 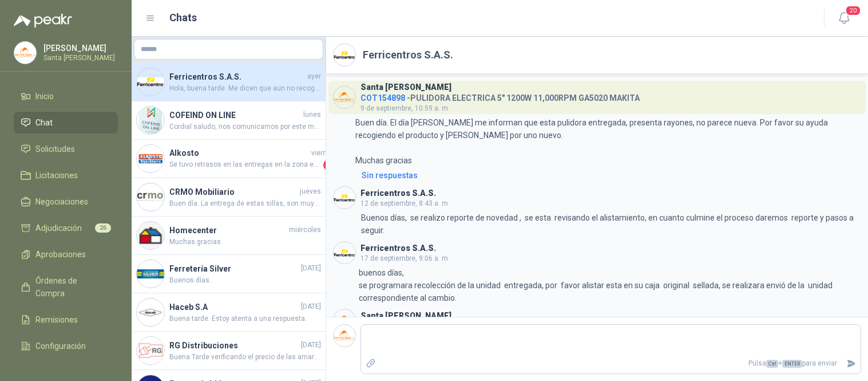 What do you see at coordinates (228, 159) in the screenshot?
I see `a: Company LogoAlkostoviernesSe tuvo retrasos en las entregas en la zona esta semana2` at bounding box center [228, 159].